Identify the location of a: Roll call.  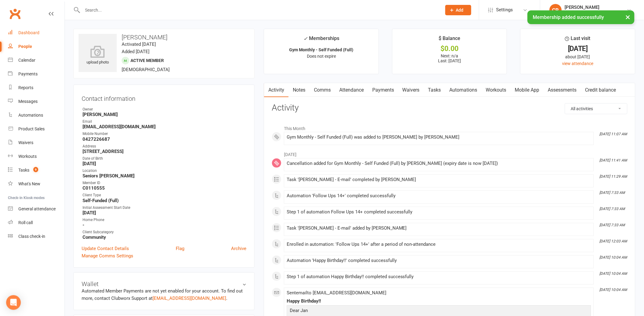
(36, 223).